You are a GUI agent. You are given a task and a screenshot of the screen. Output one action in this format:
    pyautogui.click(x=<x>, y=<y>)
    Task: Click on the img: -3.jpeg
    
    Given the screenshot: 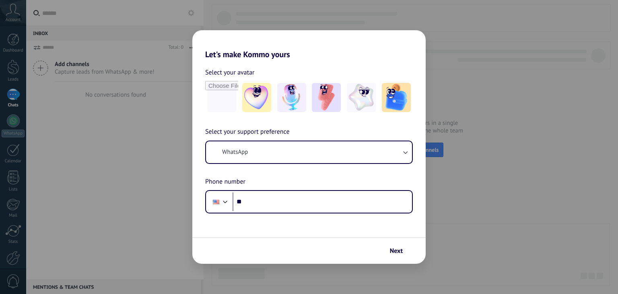 What is the action you would take?
    pyautogui.click(x=326, y=97)
    